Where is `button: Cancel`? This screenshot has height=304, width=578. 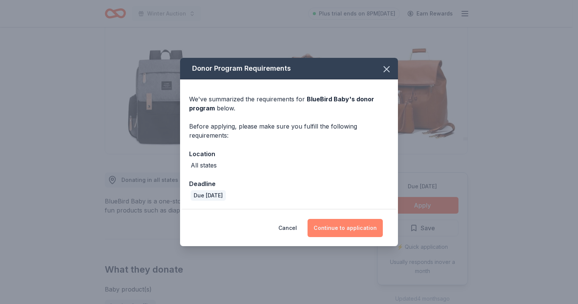 button: Cancel is located at coordinates (288, 228).